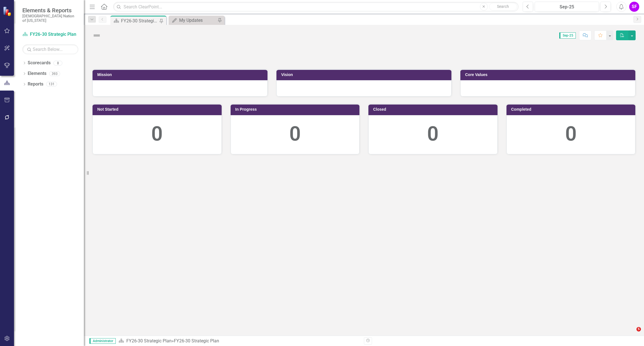  I want to click on a: My Updates, so click(193, 20).